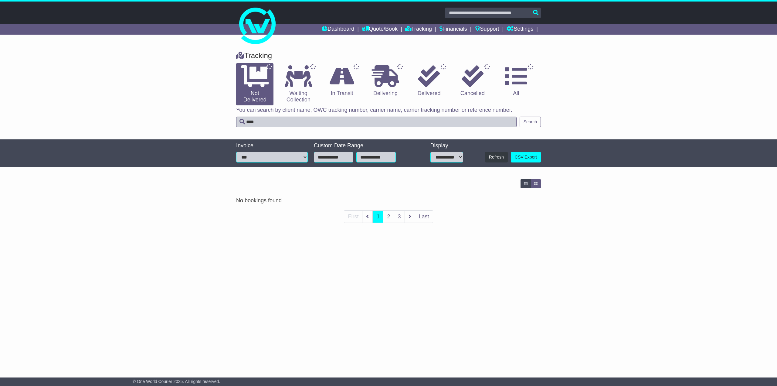 This screenshot has width=777, height=386. I want to click on span: © One World Courier 2025. All rights reserved., so click(176, 381).